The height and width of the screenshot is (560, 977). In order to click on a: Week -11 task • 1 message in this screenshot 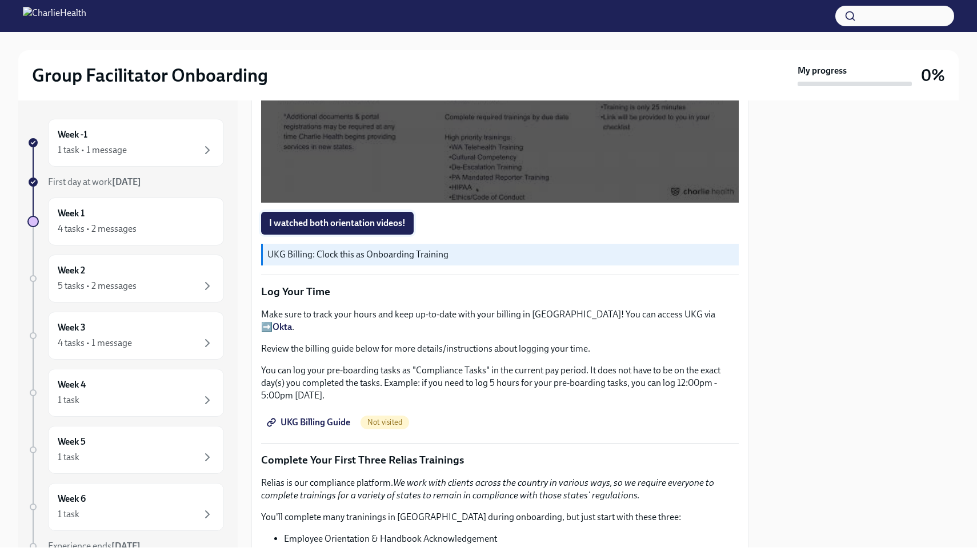, I will do `click(126, 143)`.